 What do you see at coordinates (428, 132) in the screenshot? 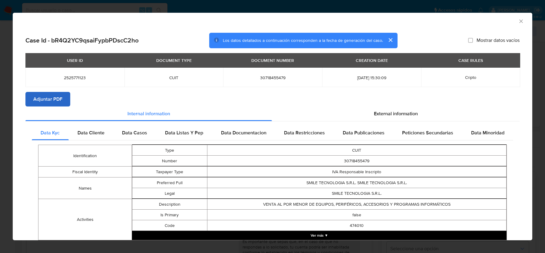
I see `span: Peticiones Secundarias` at bounding box center [428, 132].